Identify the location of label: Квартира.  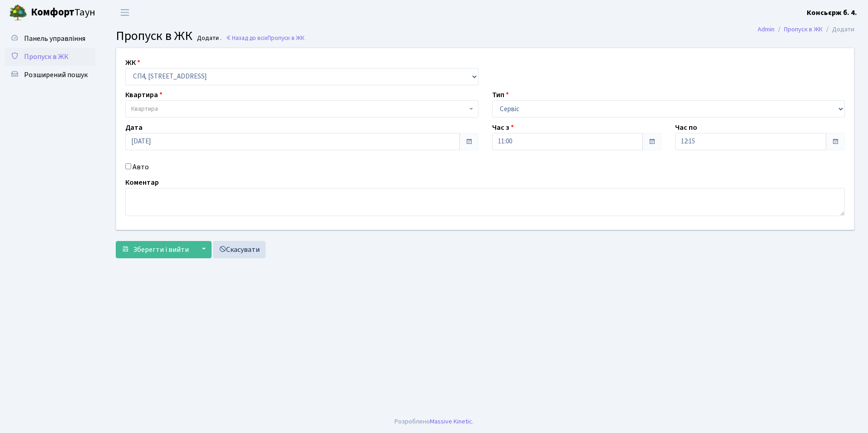
(144, 95).